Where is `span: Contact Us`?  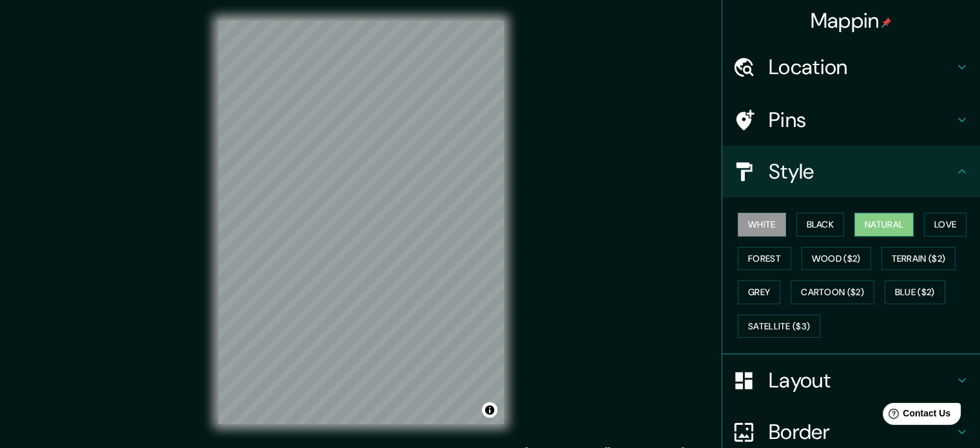 span: Contact Us is located at coordinates (61, 16).